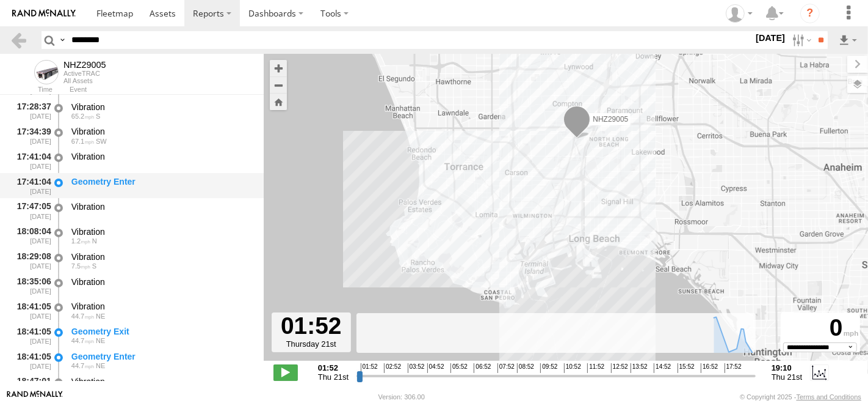  I want to click on button: Zoom out, so click(278, 85).